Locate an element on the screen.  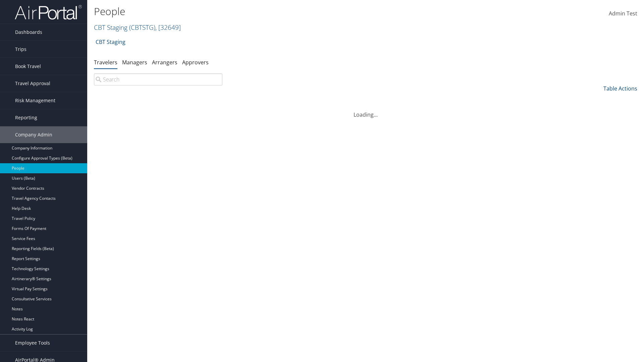
span: Trips is located at coordinates (21, 49).